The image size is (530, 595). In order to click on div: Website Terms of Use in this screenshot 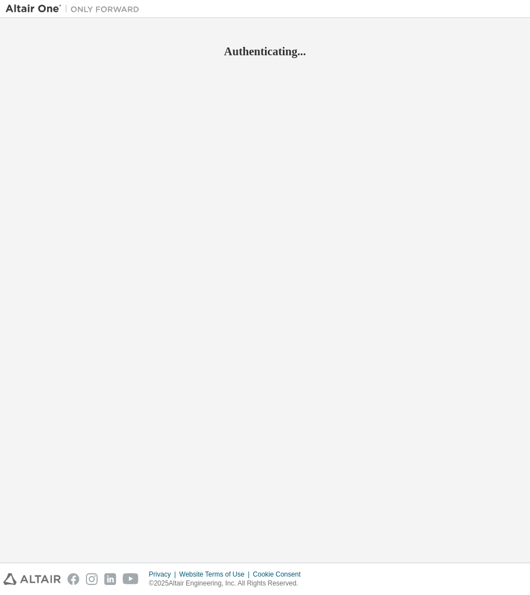, I will do `click(216, 574)`.